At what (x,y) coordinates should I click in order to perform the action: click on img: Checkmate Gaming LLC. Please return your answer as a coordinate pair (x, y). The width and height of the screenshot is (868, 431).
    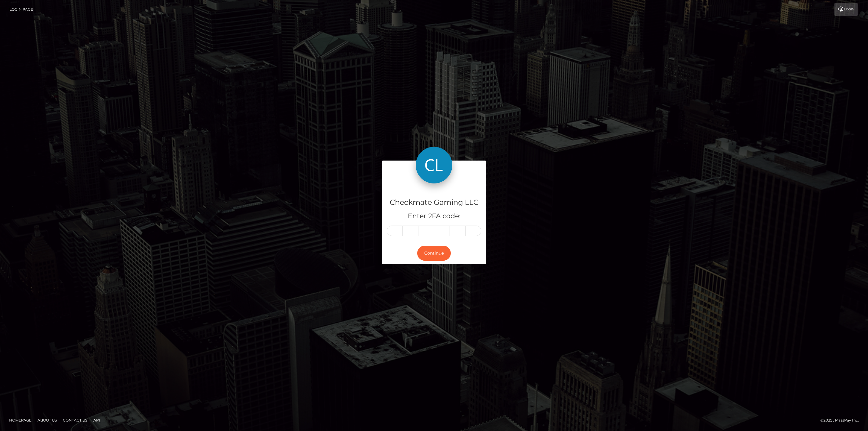
    Looking at the image, I should click on (434, 165).